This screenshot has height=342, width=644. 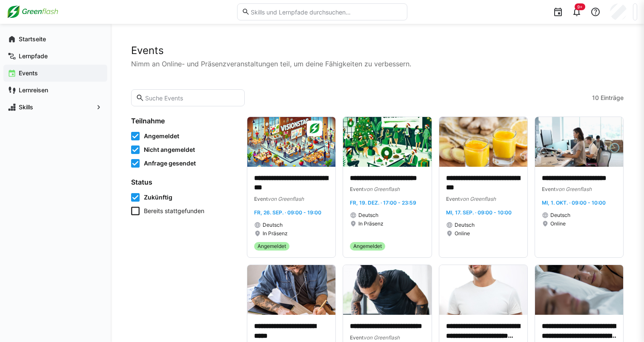 What do you see at coordinates (169, 150) in the screenshot?
I see `span: Nicht angemeldet` at bounding box center [169, 150].